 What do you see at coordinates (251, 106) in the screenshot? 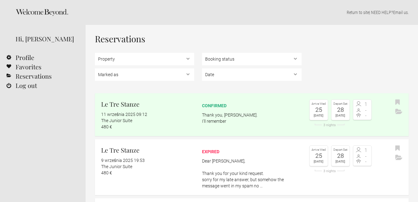
I see `div: confirmed` at bounding box center [251, 106].